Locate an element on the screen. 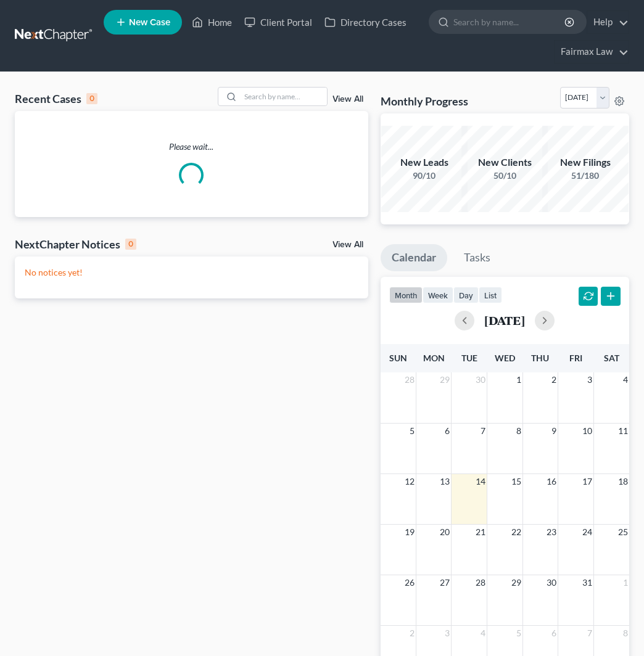  span: 26 is located at coordinates (410, 583).